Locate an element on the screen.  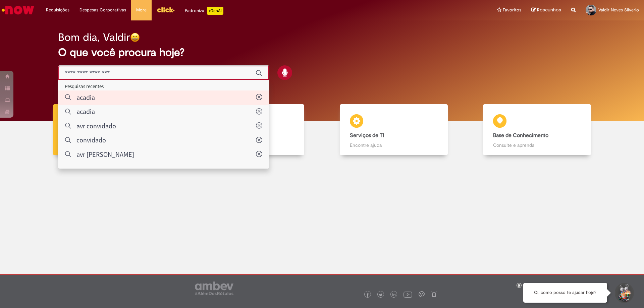
span: Rascunhos is located at coordinates (549, 10).